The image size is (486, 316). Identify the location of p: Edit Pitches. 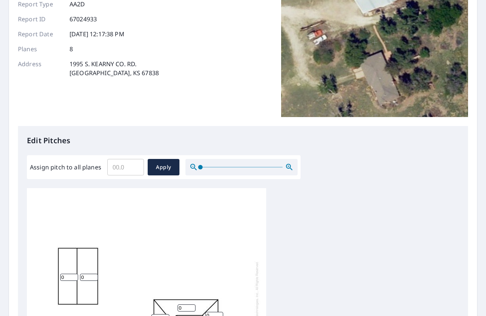
(243, 141).